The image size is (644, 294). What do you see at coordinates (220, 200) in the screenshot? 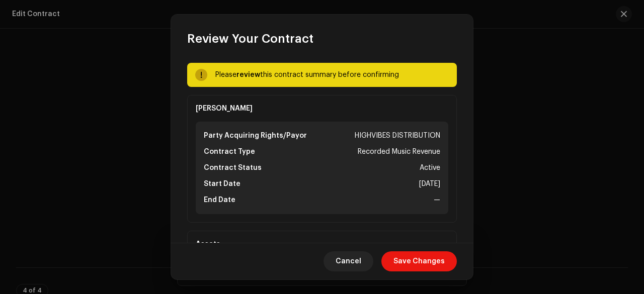
I see `div: End Date` at bounding box center [220, 200].